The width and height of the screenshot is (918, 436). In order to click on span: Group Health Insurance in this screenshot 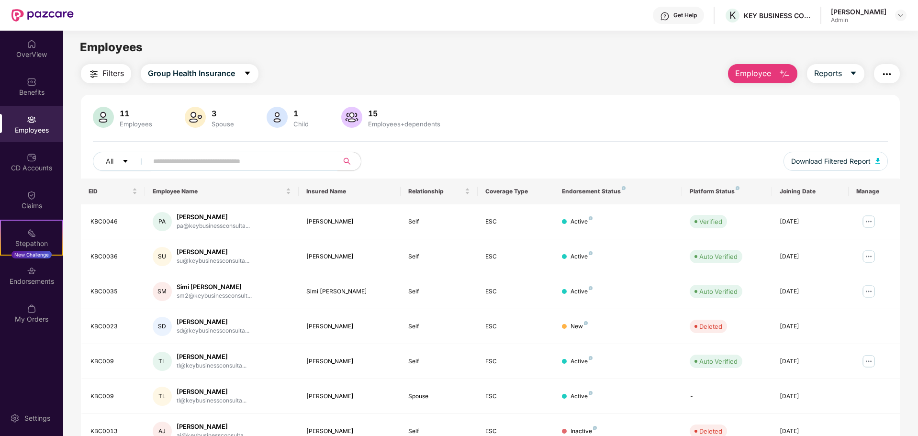, I will do `click(192, 73)`.